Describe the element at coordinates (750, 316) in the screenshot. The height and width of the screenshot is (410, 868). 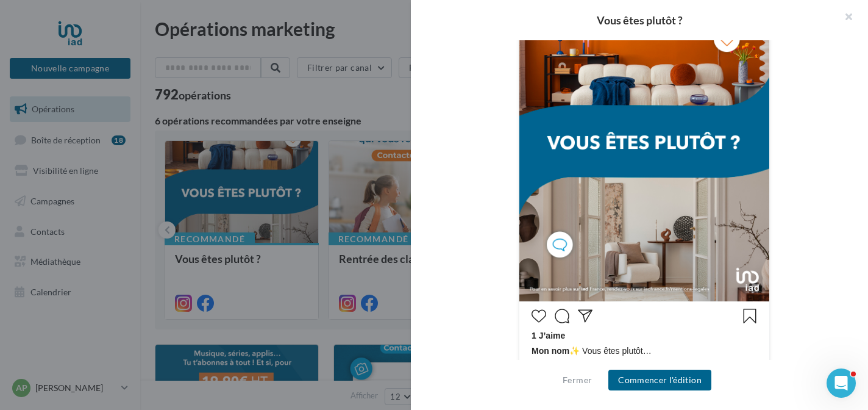
I see `svg: Enregistrer` at that location.